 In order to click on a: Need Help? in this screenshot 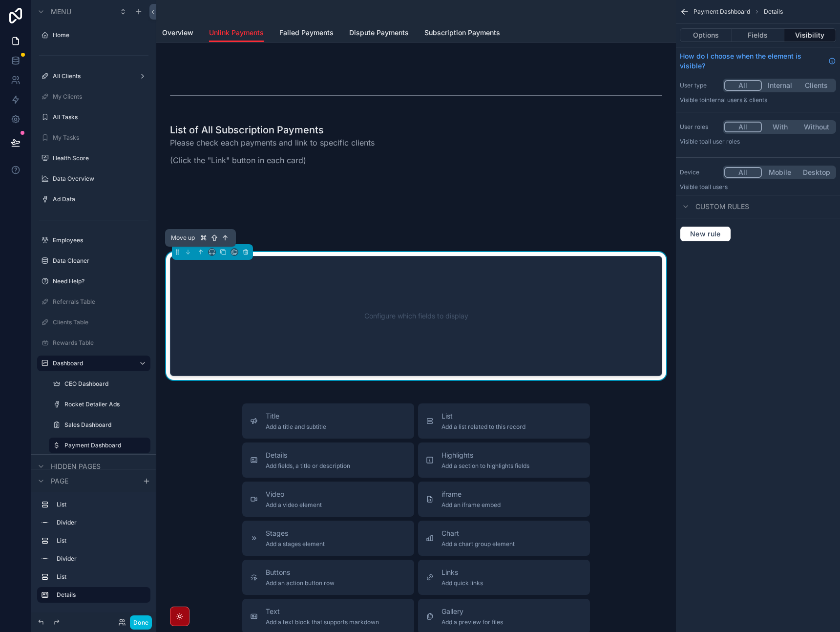, I will do `click(99, 281)`.